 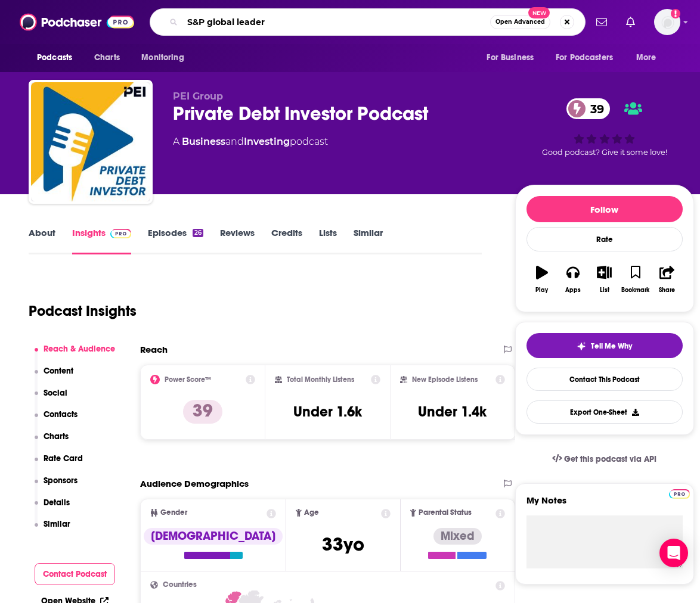 I want to click on span: Monitoring, so click(x=162, y=58).